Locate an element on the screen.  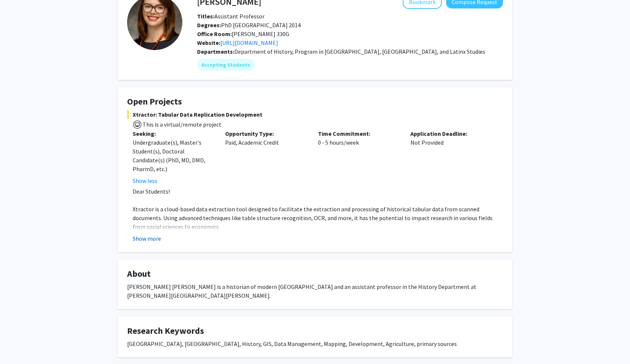
h4: About is located at coordinates (315, 274).